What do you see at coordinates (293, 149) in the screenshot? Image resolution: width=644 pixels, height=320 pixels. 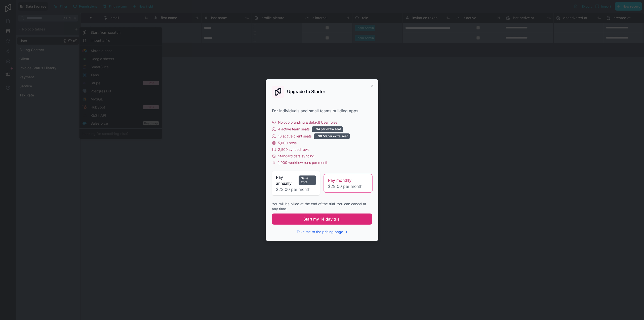 I see `span: 2,500 synced rows` at bounding box center [293, 149].